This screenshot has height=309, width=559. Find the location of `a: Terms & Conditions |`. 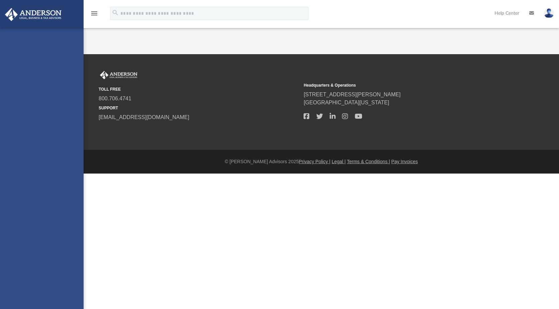

a: Terms & Conditions | is located at coordinates (368, 161).